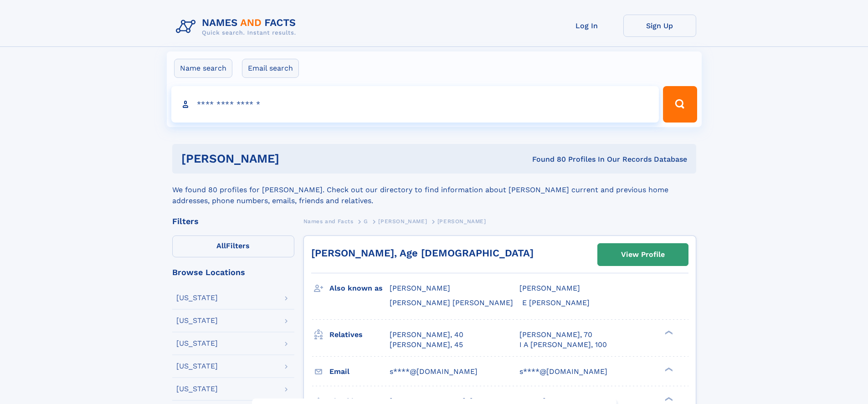 This screenshot has height=404, width=868. I want to click on input: search input, so click(415, 104).